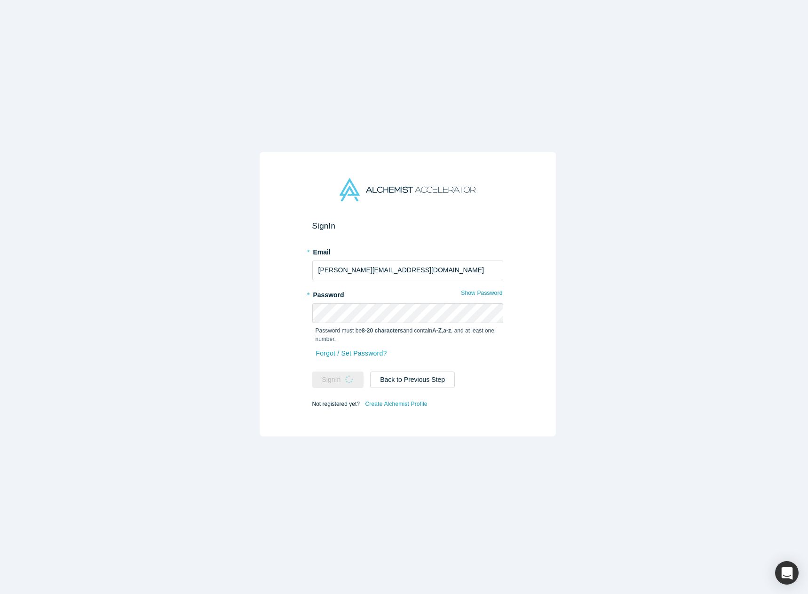 This screenshot has height=594, width=808. I want to click on strong: a-z, so click(447, 331).